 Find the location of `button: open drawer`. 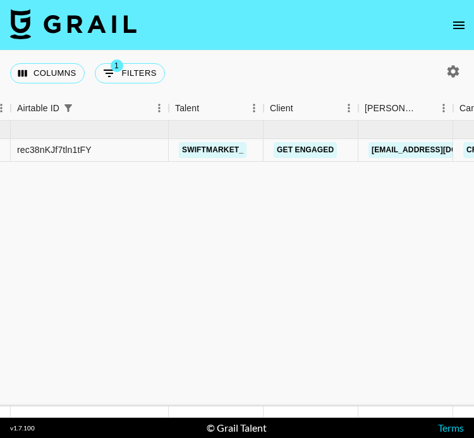

button: open drawer is located at coordinates (459, 25).